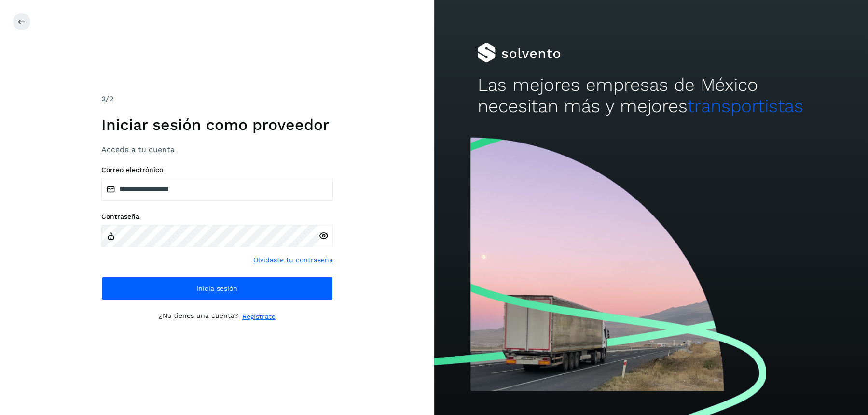 This screenshot has width=868, height=415. What do you see at coordinates (258, 316) in the screenshot?
I see `a: Regístrate` at bounding box center [258, 316].